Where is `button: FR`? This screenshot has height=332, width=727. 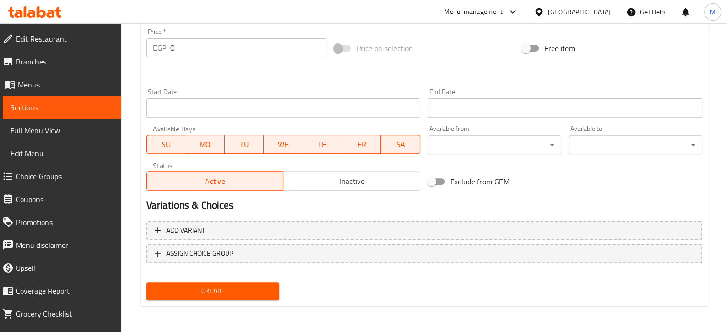 button: FR is located at coordinates (362, 144).